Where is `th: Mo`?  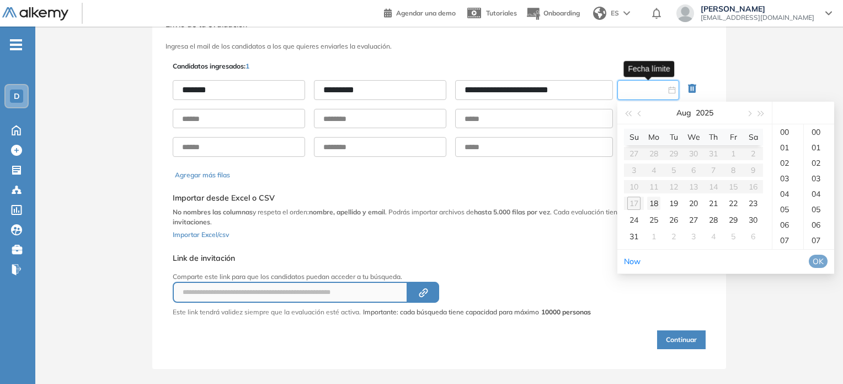 th: Mo is located at coordinates (654, 137).